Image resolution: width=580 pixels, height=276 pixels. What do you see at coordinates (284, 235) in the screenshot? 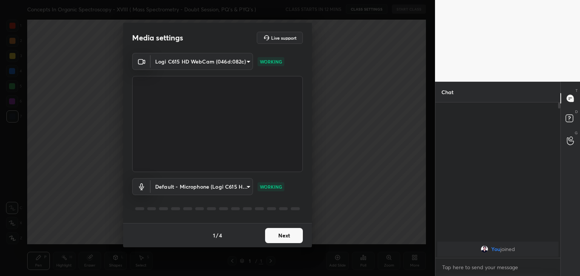
I see `button: Next` at bounding box center [284, 235].